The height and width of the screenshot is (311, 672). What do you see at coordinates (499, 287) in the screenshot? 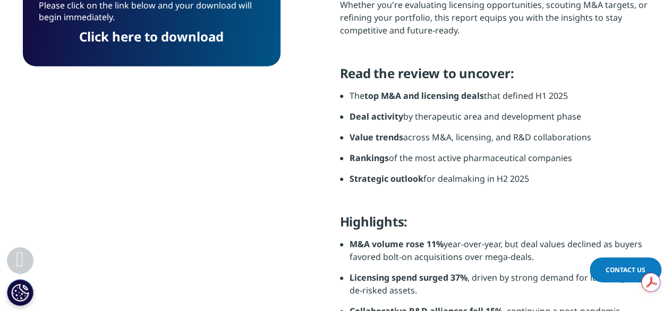
I see `li: , driven by strong demand for late-stage and de-risked assets.` at bounding box center [499, 287].